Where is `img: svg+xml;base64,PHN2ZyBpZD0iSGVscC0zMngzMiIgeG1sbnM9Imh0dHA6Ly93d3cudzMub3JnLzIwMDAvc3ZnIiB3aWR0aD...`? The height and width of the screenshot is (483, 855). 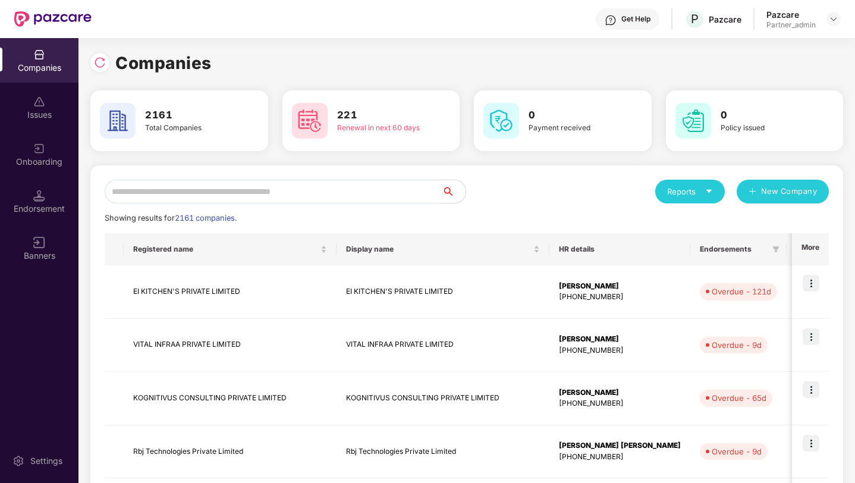
img: svg+xml;base64,PHN2ZyBpZD0iSGVscC0zMngzMiIgeG1sbnM9Imh0dHA6Ly93d3cudzMub3JnLzIwMDAvc3ZnIiB3aWR0aD... is located at coordinates (610, 20).